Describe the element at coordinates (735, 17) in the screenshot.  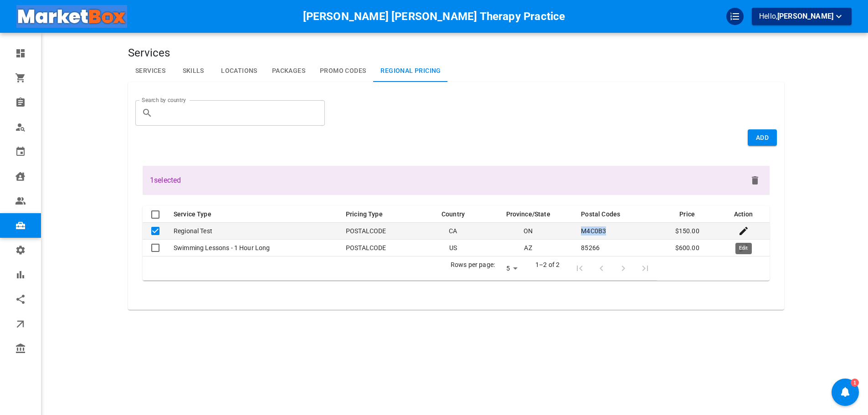
I see `div: QuickStart Guide` at that location.